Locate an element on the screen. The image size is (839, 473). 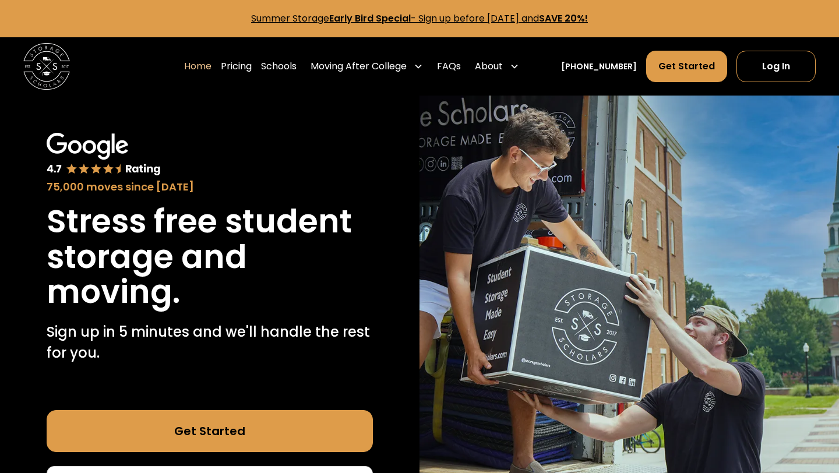
a: Pricing is located at coordinates (236, 66).